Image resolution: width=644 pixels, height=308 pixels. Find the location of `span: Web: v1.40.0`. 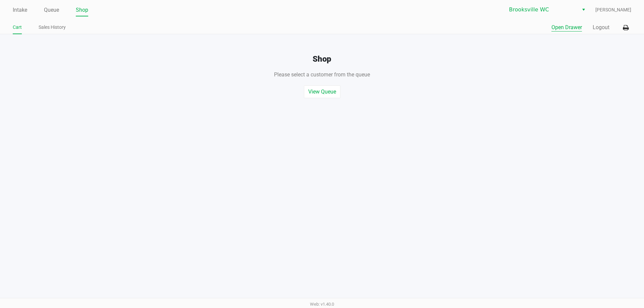

span: Web: v1.40.0 is located at coordinates (322, 304).